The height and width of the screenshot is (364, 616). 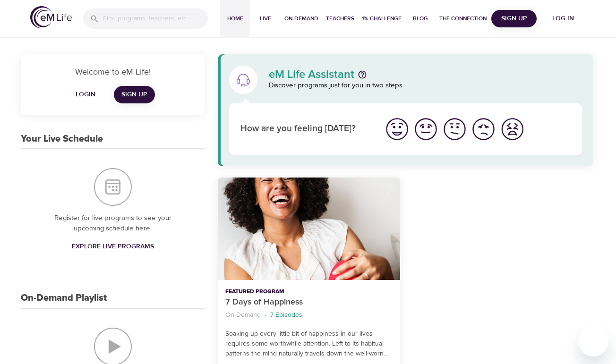 What do you see at coordinates (425, 86) in the screenshot?
I see `p: Discover programs just for you in two steps` at bounding box center [425, 86].